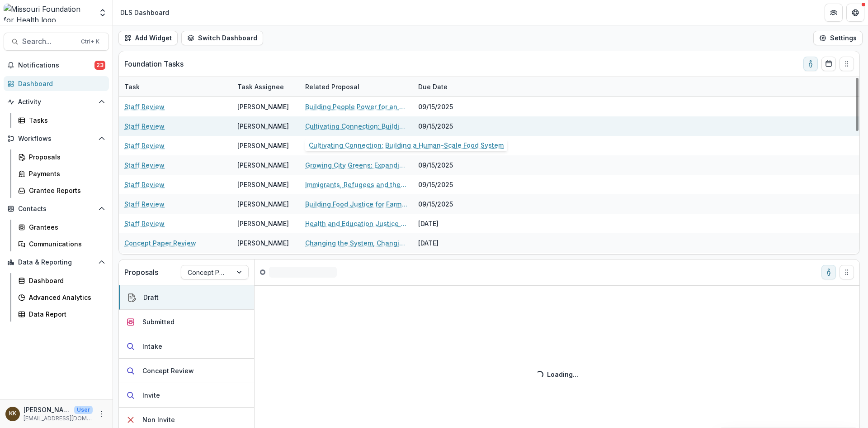 This screenshot has height=428, width=868. I want to click on button: Calendar, so click(829, 64).